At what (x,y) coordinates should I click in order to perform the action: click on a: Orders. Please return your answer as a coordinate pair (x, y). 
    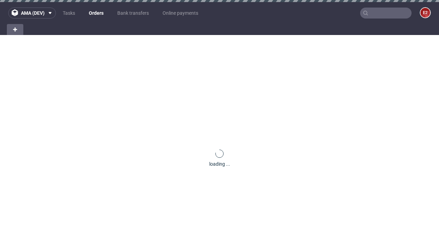
    Looking at the image, I should click on (96, 13).